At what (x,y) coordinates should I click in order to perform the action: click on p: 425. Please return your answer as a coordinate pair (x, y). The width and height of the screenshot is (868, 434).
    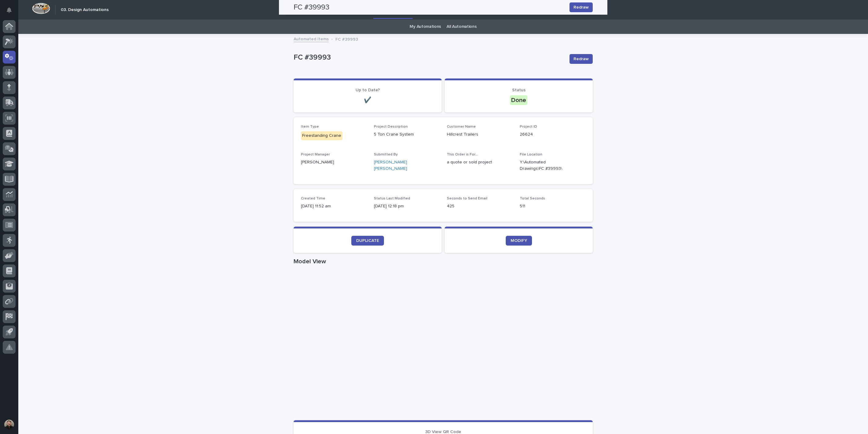
    Looking at the image, I should click on (479, 206).